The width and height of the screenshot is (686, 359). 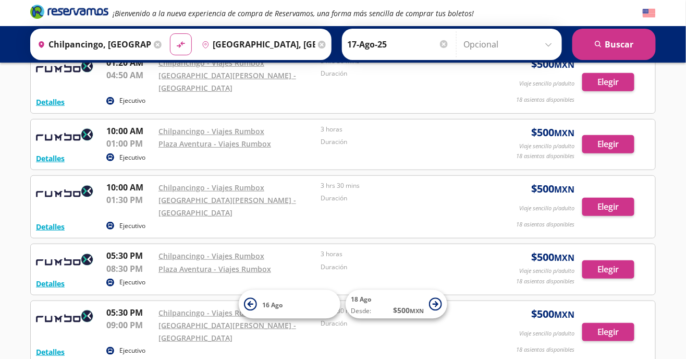 I want to click on p: 3 hrs 30 mins, so click(x=400, y=186).